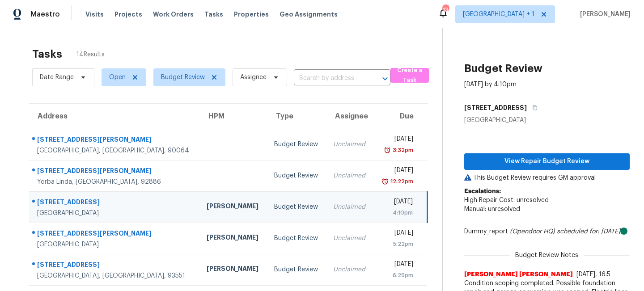 The width and height of the screenshot is (644, 291). Describe the element at coordinates (233, 116) in the screenshot. I see `th: HPM` at that location.